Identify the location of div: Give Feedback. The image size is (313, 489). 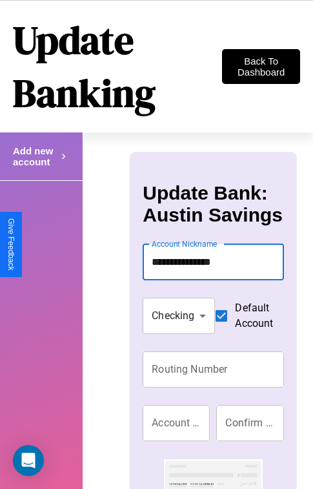
(11, 244).